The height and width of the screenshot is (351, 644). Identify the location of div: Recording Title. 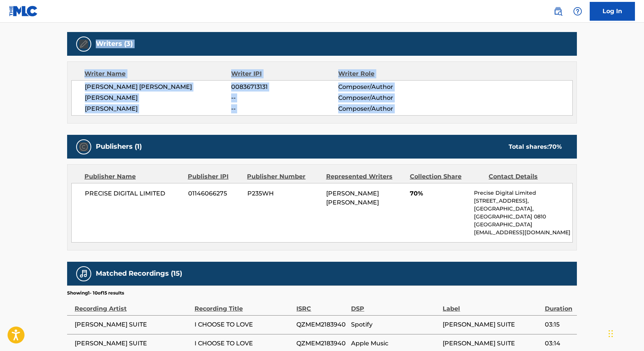
(244, 305).